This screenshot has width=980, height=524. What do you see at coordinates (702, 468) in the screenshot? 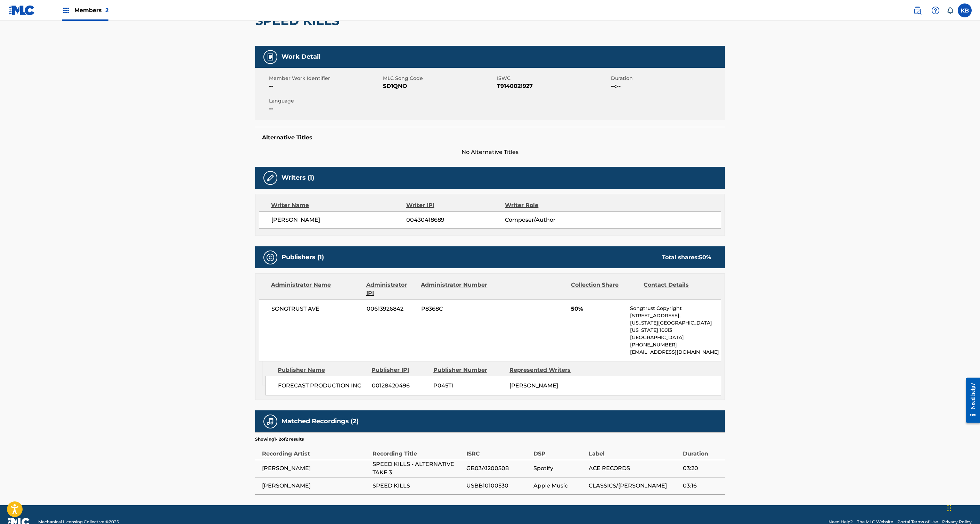
I see `span: 03:20` at bounding box center [702, 468].